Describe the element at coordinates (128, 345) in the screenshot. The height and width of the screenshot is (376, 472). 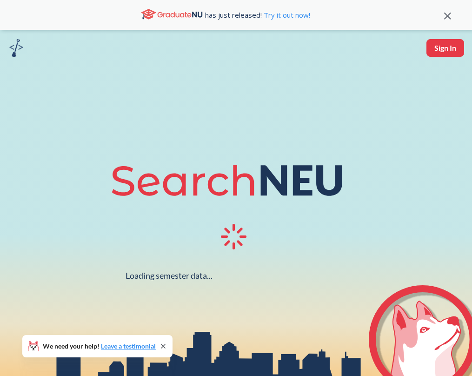
I see `a: Leave a testimonial` at that location.